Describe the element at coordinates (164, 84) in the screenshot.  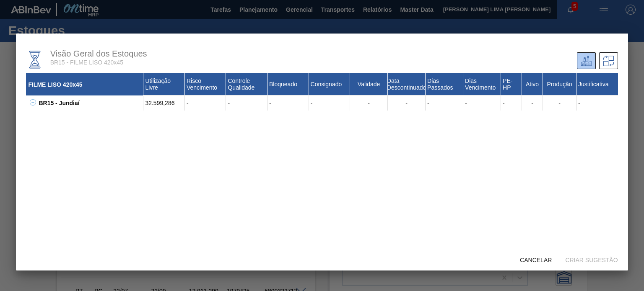
I see `div: Utilização Livre` at that location.